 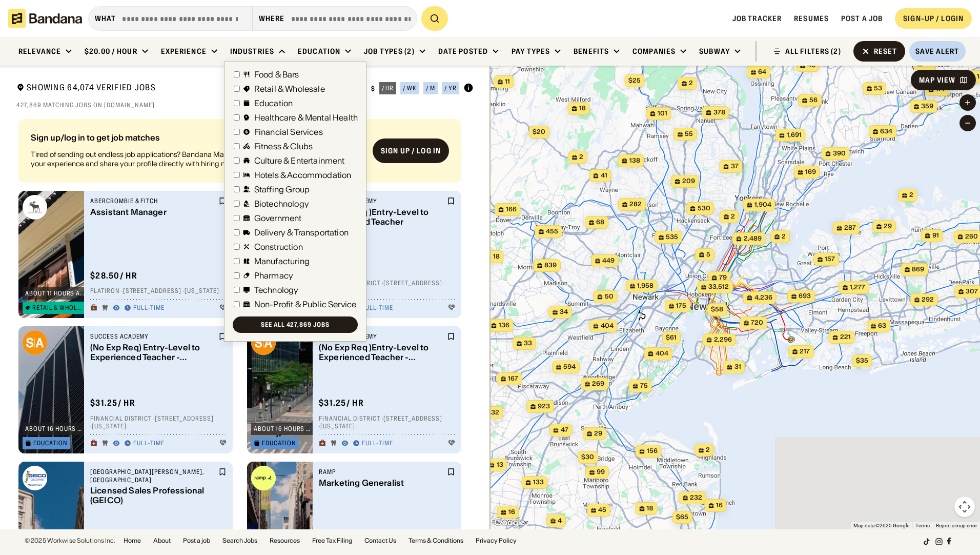 I want to click on img: Bandana logotype, so click(x=45, y=18).